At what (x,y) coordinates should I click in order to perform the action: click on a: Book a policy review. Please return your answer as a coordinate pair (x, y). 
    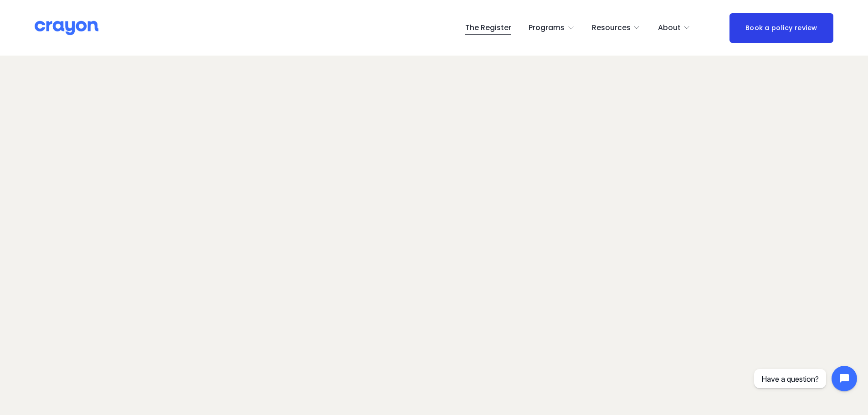
    Looking at the image, I should click on (781, 28).